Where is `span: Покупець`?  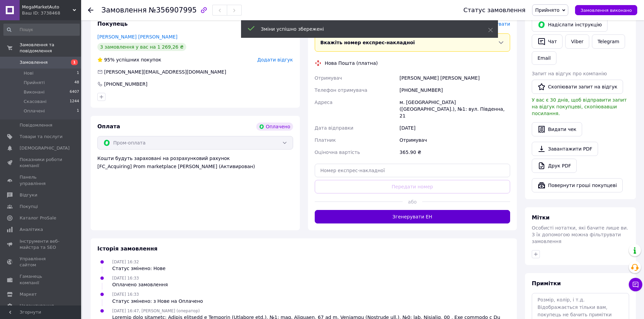 span: Покупець is located at coordinates (113, 23).